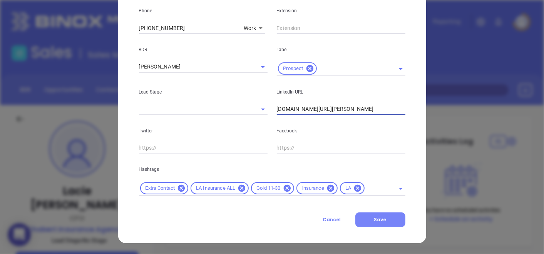 The image size is (544, 254). Describe the element at coordinates (216, 188) in the screenshot. I see `span: LA Insurance ALL` at that location.